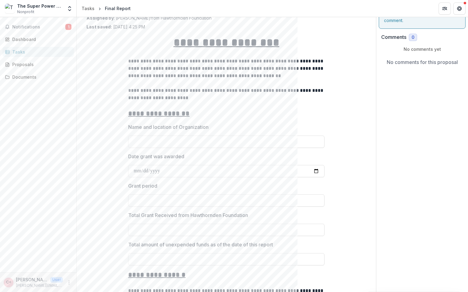 This screenshot has height=292, width=468. Describe the element at coordinates (40, 6) in the screenshot. I see `div: The Super Power Agency` at that location.